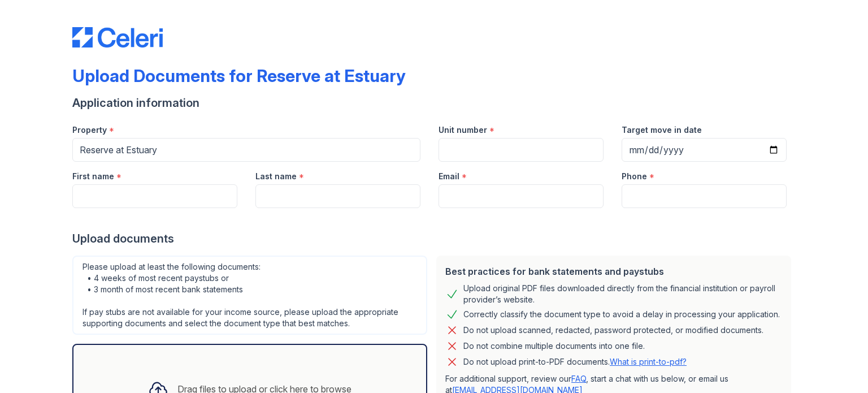 Image resolution: width=868 pixels, height=393 pixels. Describe the element at coordinates (613, 271) in the screenshot. I see `div: Best practices for bank statements and paystubs` at that location.